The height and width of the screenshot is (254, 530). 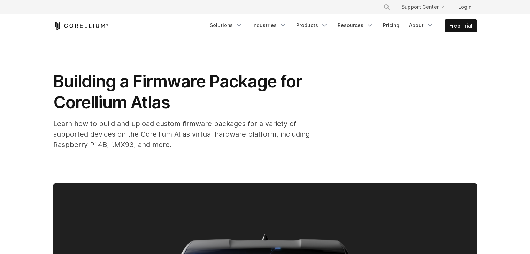 I want to click on span: Building a Firmware Package for Corellium Atlas, so click(x=180, y=92).